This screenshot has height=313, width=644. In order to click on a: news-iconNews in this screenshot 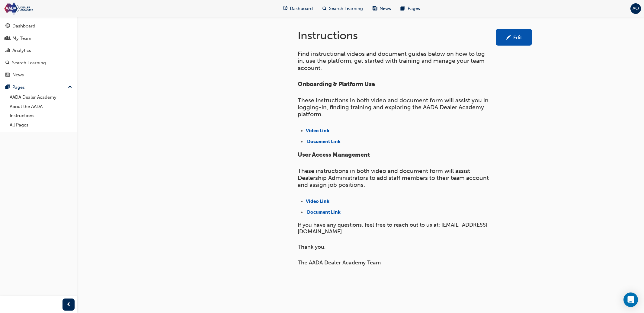, I will do `click(382, 8)`.